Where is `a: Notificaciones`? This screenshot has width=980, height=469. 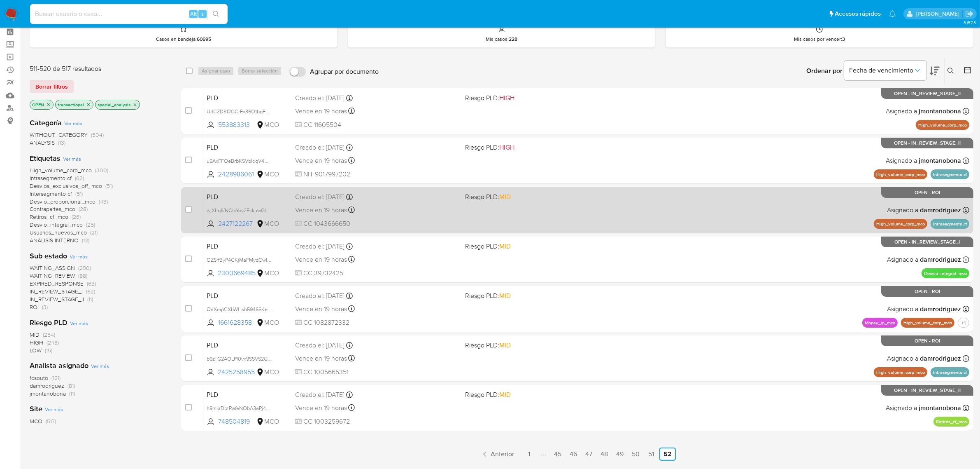 a: Notificaciones is located at coordinates (892, 13).